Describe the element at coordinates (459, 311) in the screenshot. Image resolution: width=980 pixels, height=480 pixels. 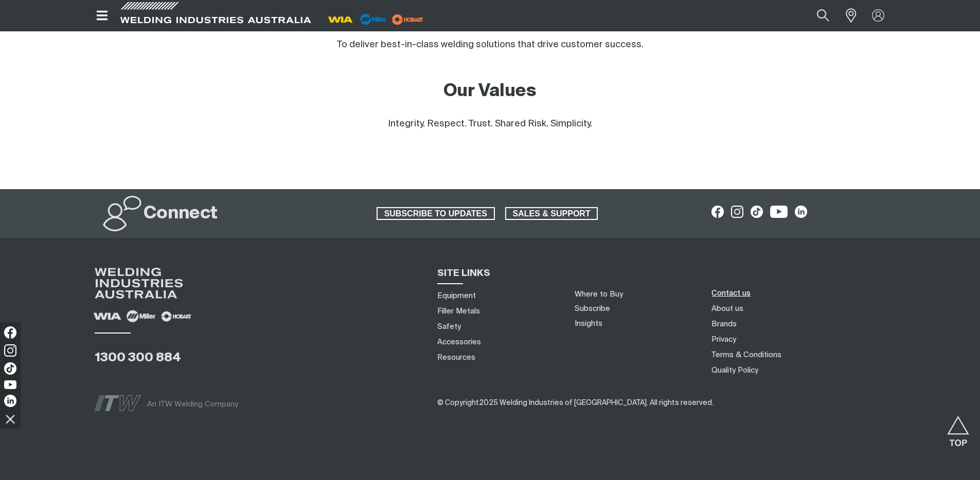
I see `a: Filler Metals` at that location.